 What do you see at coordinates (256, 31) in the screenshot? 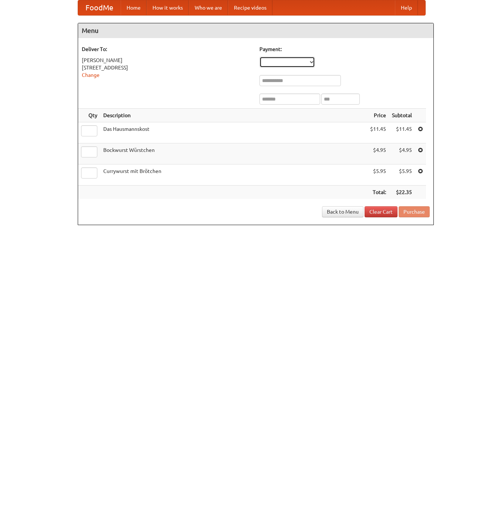
I see `h4: Menu` at bounding box center [256, 31].